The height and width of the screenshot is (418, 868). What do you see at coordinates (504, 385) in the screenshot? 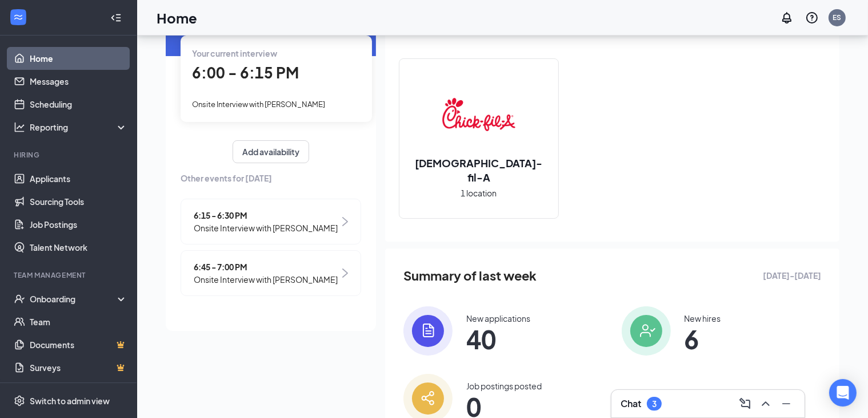
I see `div: Job postings posted` at bounding box center [504, 385].